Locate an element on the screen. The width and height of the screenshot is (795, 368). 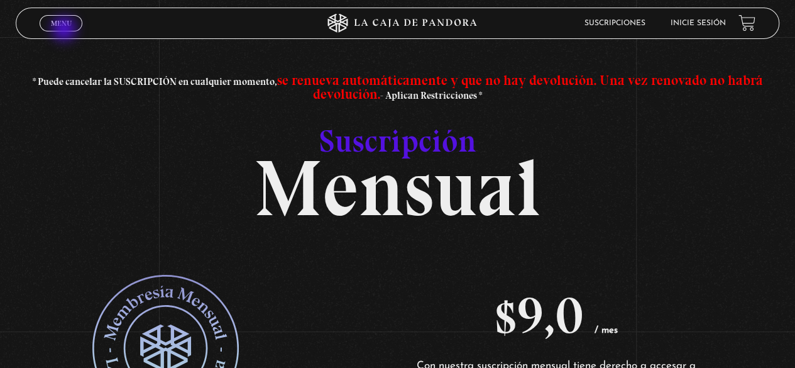
bdi: 9,0 is located at coordinates (539, 315).